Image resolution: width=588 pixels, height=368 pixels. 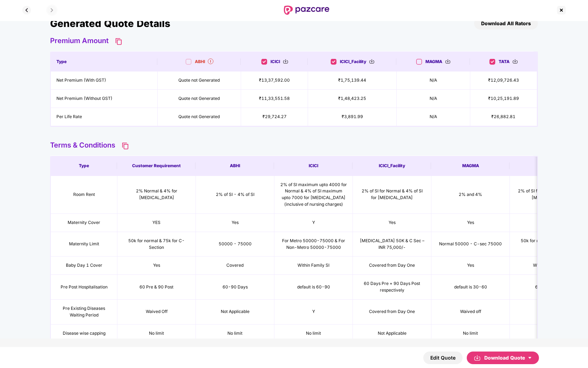 I want to click on td: ₹10,25,191.89, so click(x=504, y=99).